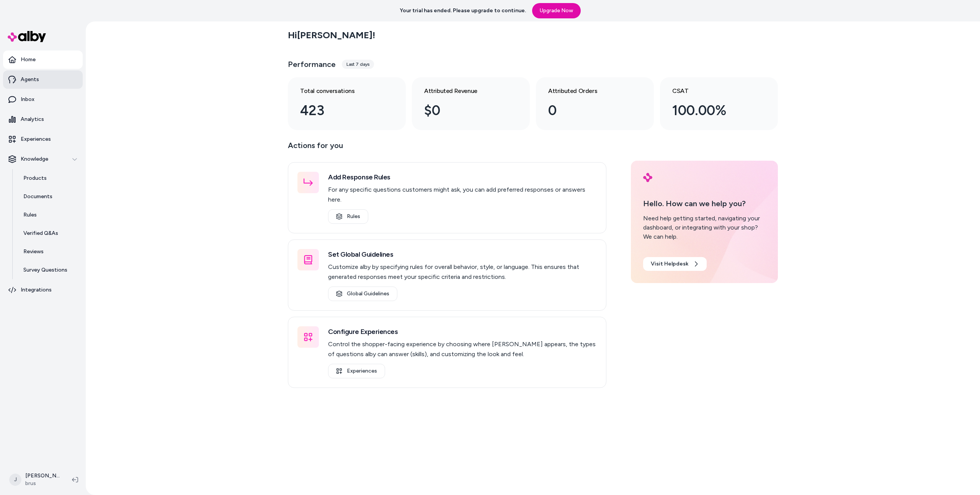 Image resolution: width=980 pixels, height=495 pixels. Describe the element at coordinates (465, 111) in the screenshot. I see `div: $0` at that location.